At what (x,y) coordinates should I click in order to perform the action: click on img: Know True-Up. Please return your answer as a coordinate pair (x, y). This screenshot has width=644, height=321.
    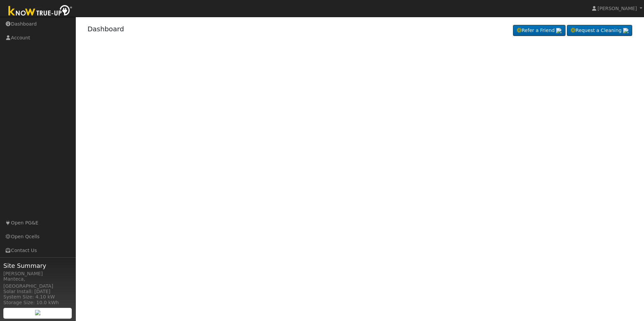
    Looking at the image, I should click on (40, 11).